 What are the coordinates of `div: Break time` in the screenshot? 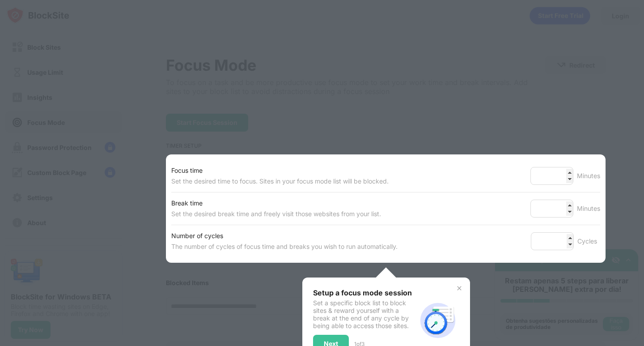 It's located at (276, 204).